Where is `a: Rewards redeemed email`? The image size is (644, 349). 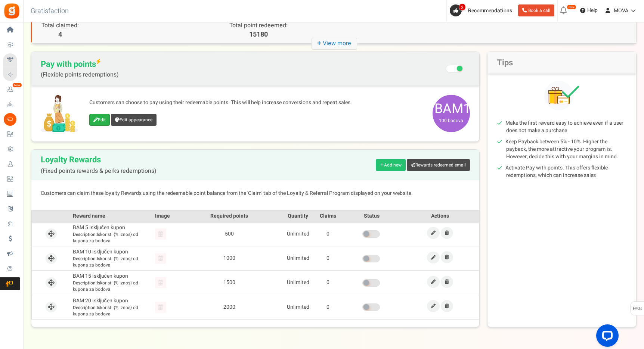 a: Rewards redeemed email is located at coordinates (438, 165).